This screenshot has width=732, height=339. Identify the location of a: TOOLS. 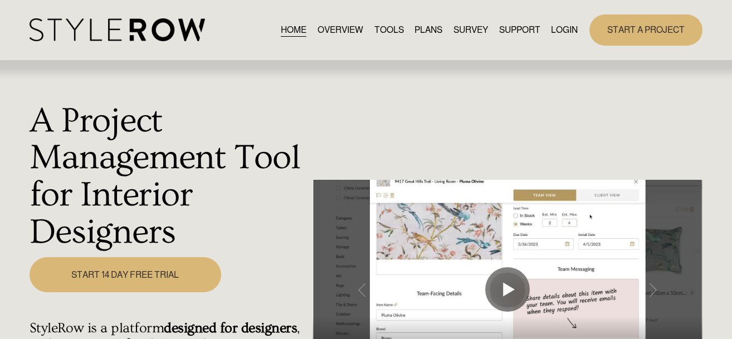
(389, 30).